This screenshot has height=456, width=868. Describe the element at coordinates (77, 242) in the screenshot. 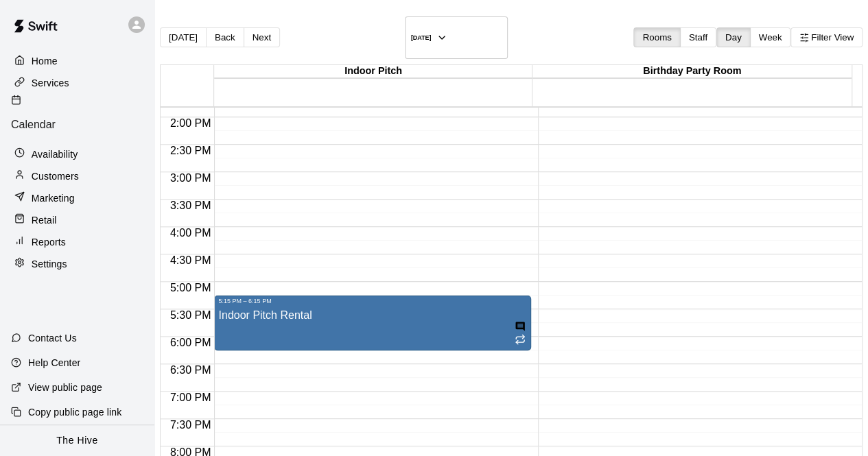

I see `div: Reports` at that location.